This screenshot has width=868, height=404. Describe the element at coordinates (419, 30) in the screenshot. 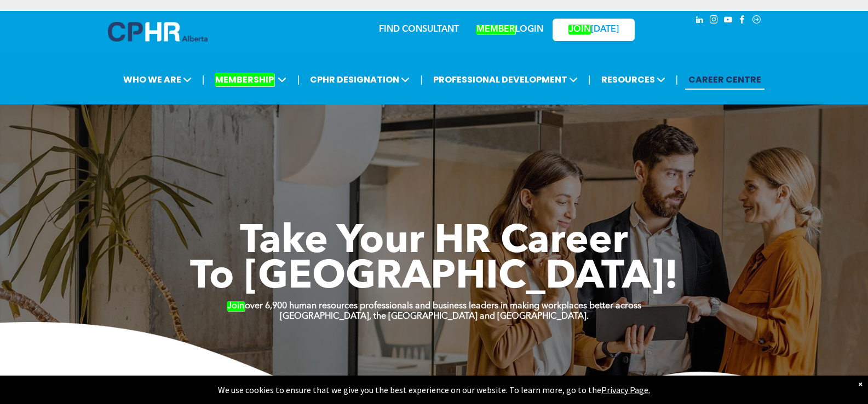

I see `a: FIND CONSULTANT` at that location.